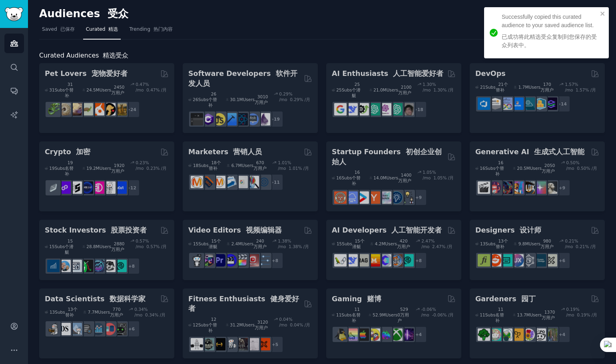  What do you see at coordinates (67, 29) in the screenshot?
I see `font: 已保存` at bounding box center [67, 29].